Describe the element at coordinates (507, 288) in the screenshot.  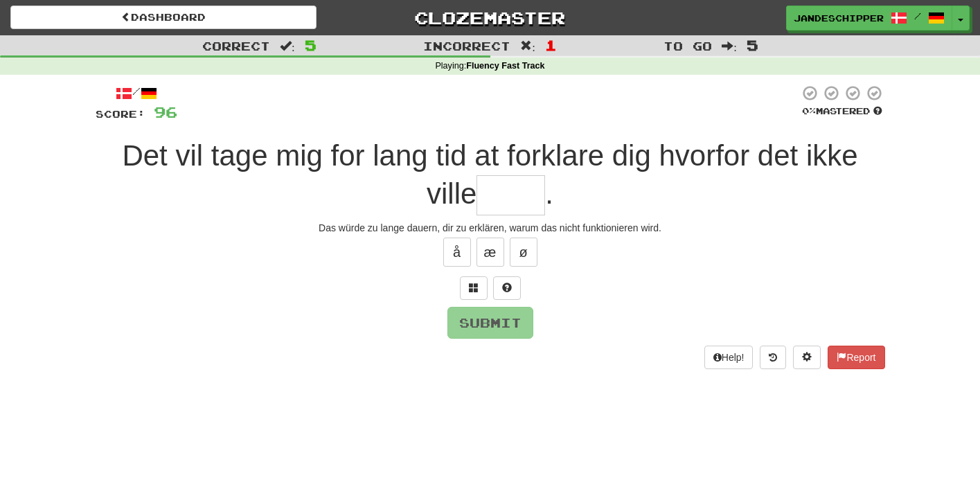
I see `button: Single letter hint - you only get 1 per sentence and score half the points! alt+h` at that location.